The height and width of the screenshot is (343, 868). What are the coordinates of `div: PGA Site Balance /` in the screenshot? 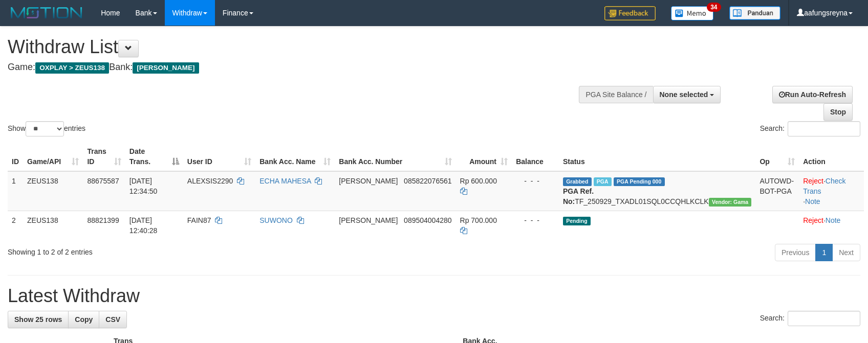 It's located at (616, 94).